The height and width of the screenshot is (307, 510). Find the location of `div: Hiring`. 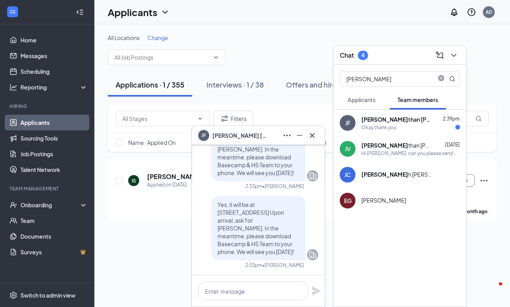

div: Hiring is located at coordinates (48, 106).